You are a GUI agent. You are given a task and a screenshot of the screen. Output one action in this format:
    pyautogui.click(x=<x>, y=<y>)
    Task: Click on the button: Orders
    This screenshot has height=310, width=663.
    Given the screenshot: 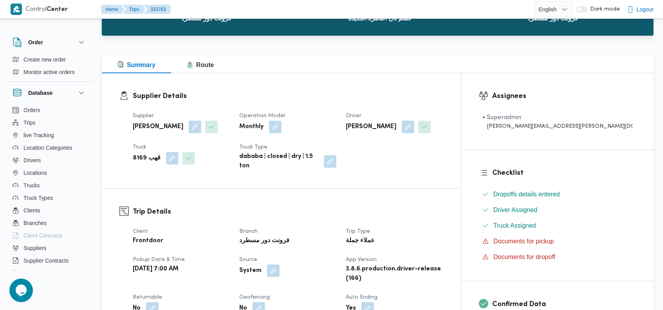 What is the action you would take?
    pyautogui.click(x=49, y=110)
    